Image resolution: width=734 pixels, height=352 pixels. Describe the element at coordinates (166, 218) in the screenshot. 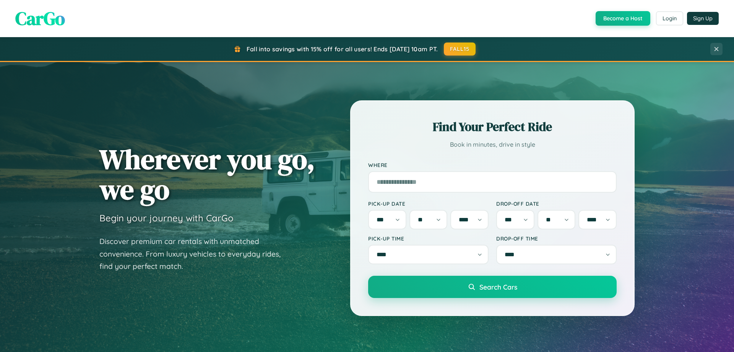

I see `h3: Begin your journey with CarGo` at that location.